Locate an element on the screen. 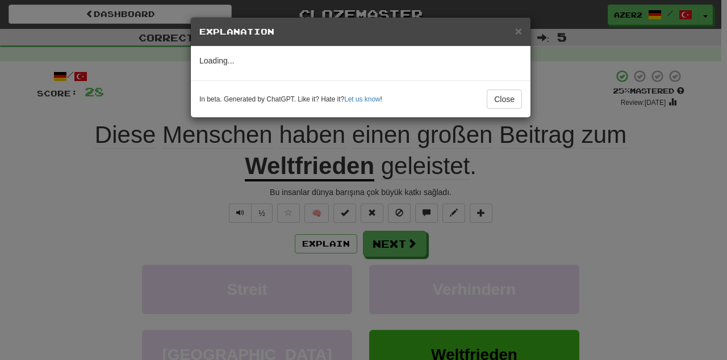 The width and height of the screenshot is (727, 360). p: Loading... is located at coordinates (360, 61).